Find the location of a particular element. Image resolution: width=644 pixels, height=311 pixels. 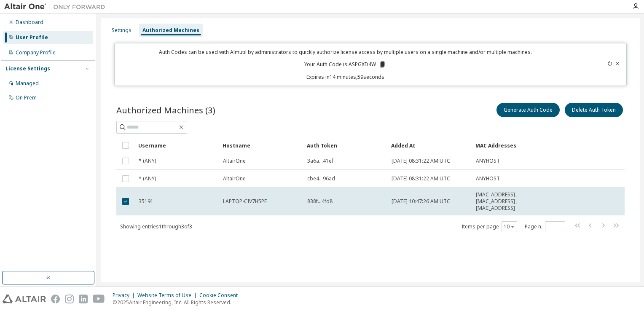

div: Username is located at coordinates (177, 146).